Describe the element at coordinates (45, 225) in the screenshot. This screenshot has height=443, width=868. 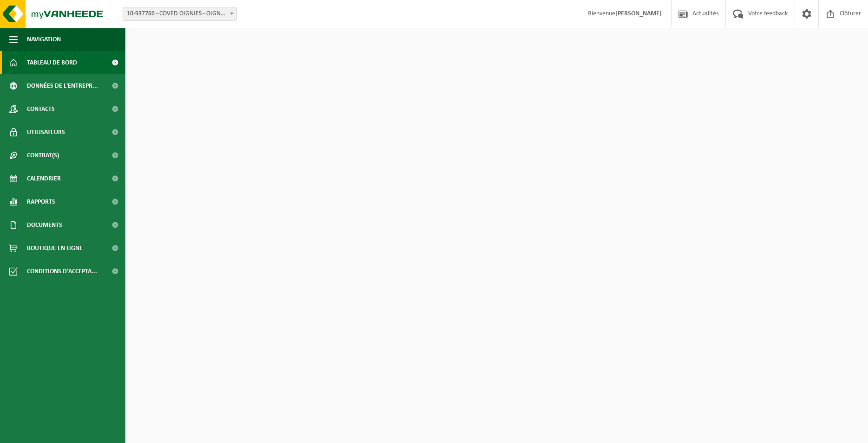
I see `span: Documents` at that location.